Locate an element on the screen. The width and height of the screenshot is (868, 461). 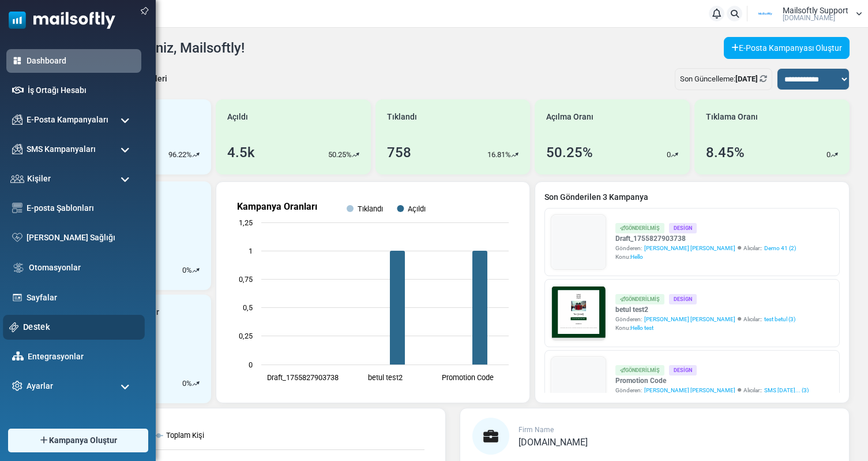
a: Sayfalar is located at coordinates (81, 297).